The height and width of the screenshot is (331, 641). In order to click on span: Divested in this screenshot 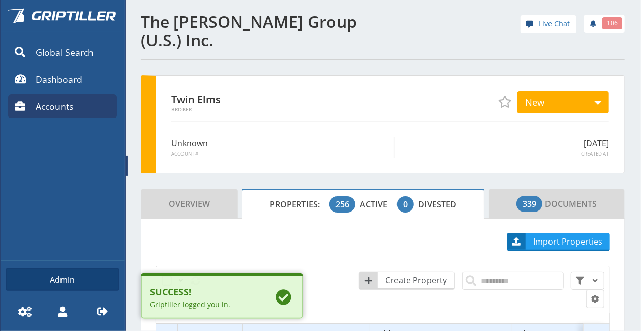, I will do `click(437, 204)`.